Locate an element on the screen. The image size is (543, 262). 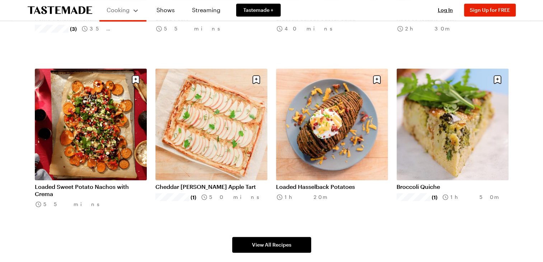
a: Brussels Sprout Caesar Salad is located at coordinates (332, 18).